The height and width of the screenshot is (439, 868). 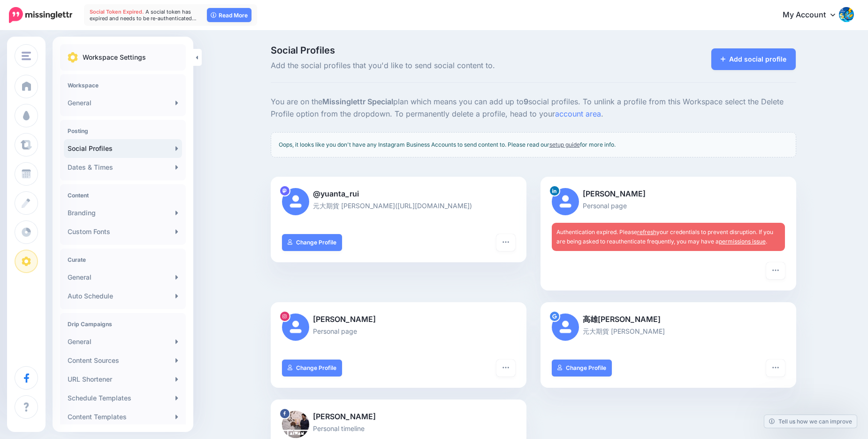 I want to click on h4: Curate, so click(x=123, y=260).